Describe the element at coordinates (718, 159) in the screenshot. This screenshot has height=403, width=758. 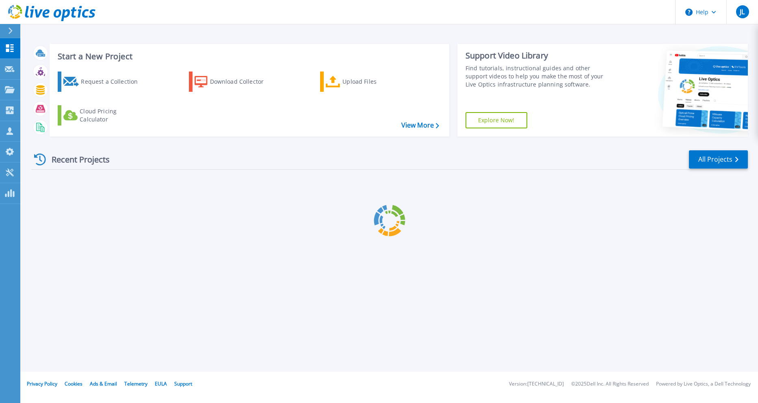
I see `a: All Projects` at that location.